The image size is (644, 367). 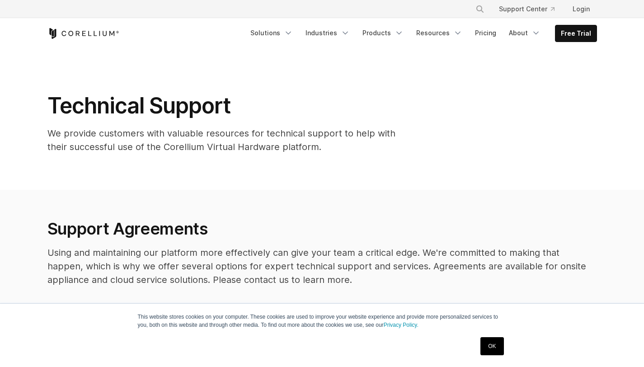 What do you see at coordinates (228, 140) in the screenshot?
I see `p: We provide customers with valuable resources for technical support to help with their successful ...` at bounding box center [228, 140].